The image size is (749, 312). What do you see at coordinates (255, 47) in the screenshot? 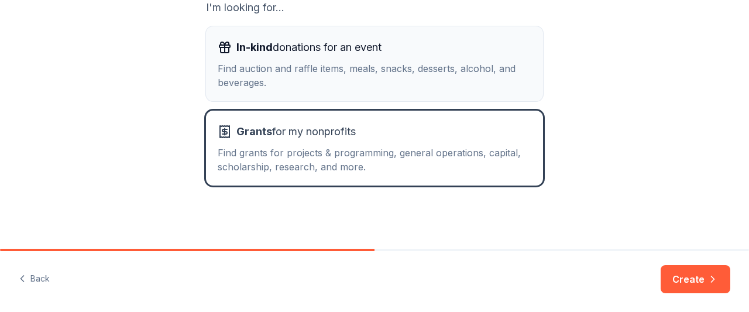
I see `span: In-kind` at bounding box center [255, 47].